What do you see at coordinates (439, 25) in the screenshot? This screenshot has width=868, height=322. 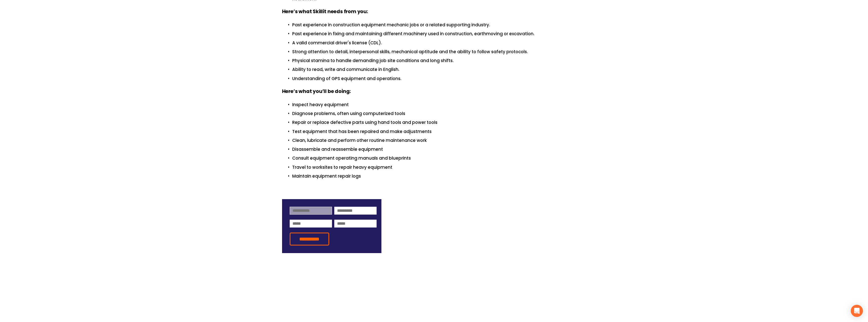 I see `p: Past experience in construction equipment mechanic jobs or a related supporting industry.` at bounding box center [439, 25].